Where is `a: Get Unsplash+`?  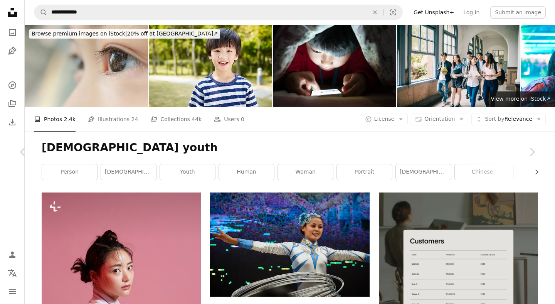
a: Get Unsplash+ is located at coordinates (434, 12).